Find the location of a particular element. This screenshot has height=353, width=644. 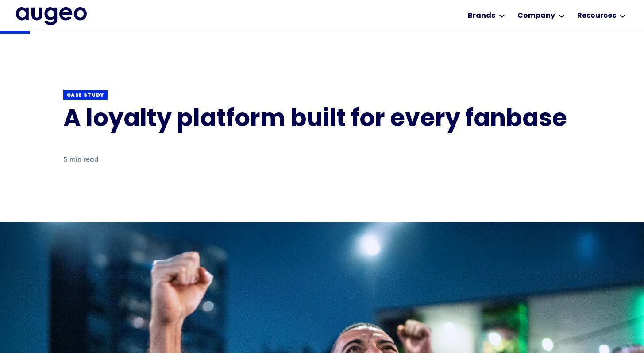

h1: A loyalty platform built for every fanbase is located at coordinates (322, 120).